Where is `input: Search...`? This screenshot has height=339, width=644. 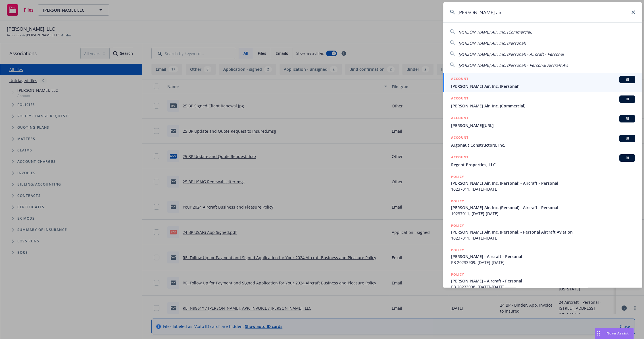
input: Search... is located at coordinates (543, 12).